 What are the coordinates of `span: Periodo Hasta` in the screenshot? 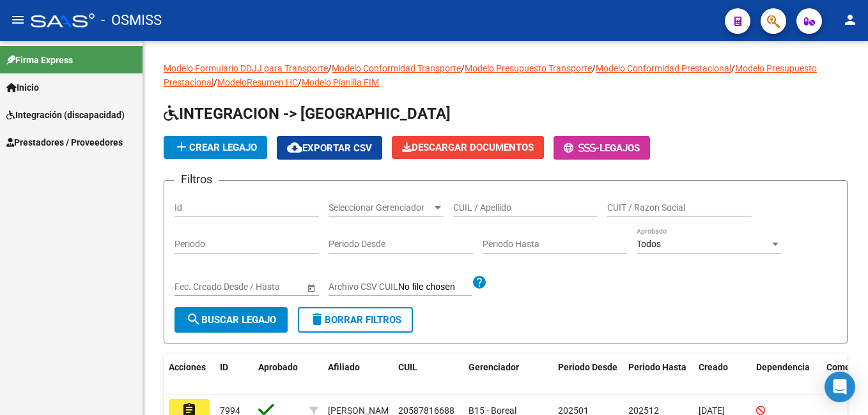 It's located at (657, 367).